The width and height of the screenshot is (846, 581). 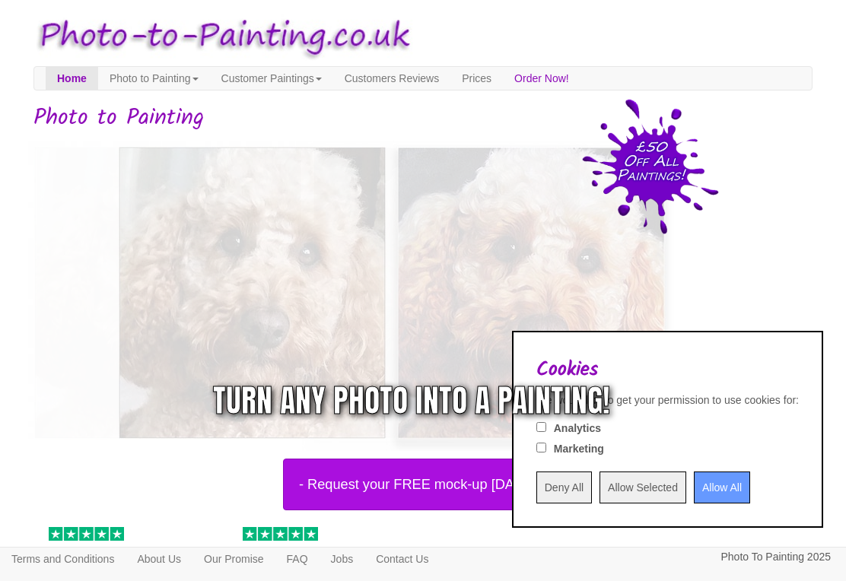 What do you see at coordinates (579, 449) in the screenshot?
I see `label: Marketing` at bounding box center [579, 449].